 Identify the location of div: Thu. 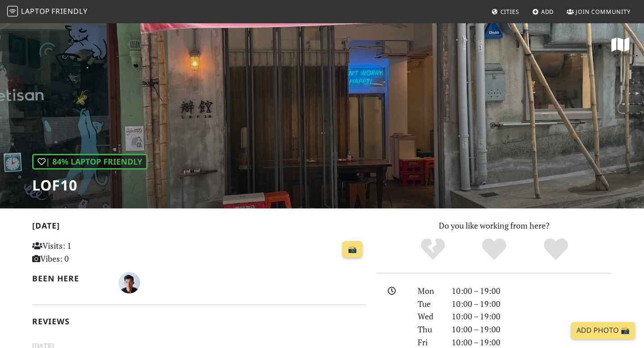
(430, 330).